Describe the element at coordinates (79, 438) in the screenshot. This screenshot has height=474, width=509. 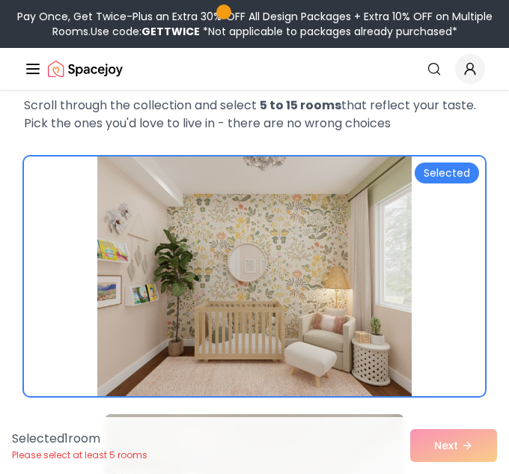
I see `p: Selected 1 room` at that location.